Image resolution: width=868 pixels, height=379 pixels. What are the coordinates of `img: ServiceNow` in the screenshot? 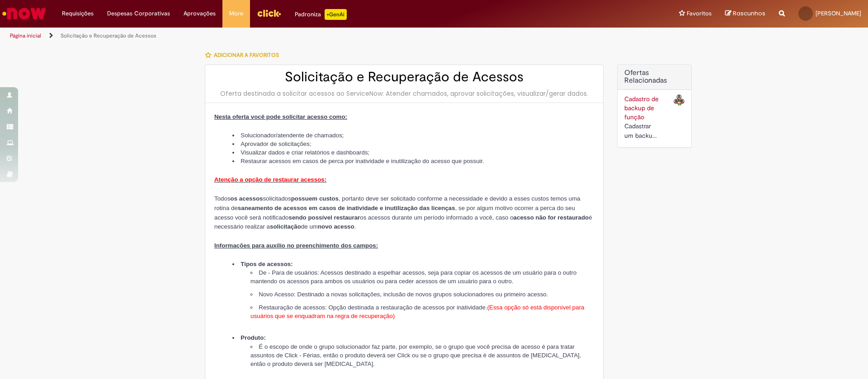 It's located at (24, 13).